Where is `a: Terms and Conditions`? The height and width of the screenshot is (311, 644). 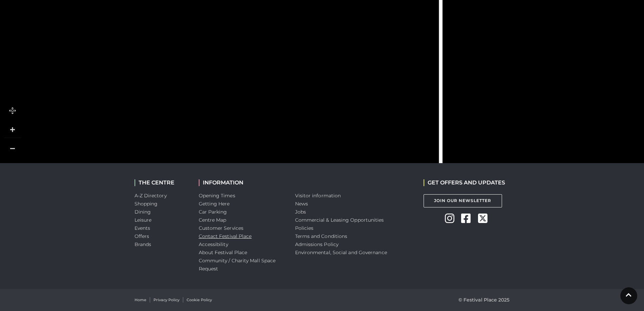 a: Terms and Conditions is located at coordinates (322, 236).